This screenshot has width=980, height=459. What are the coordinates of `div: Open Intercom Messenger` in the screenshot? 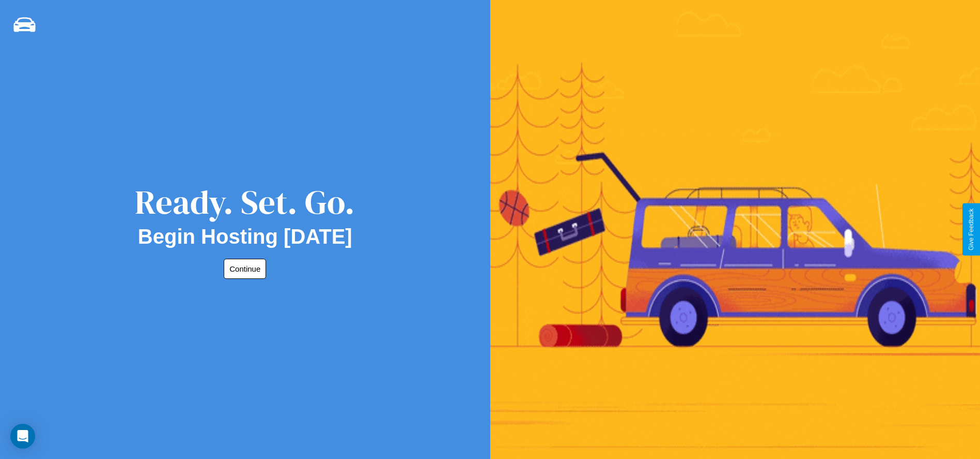 It's located at (23, 436).